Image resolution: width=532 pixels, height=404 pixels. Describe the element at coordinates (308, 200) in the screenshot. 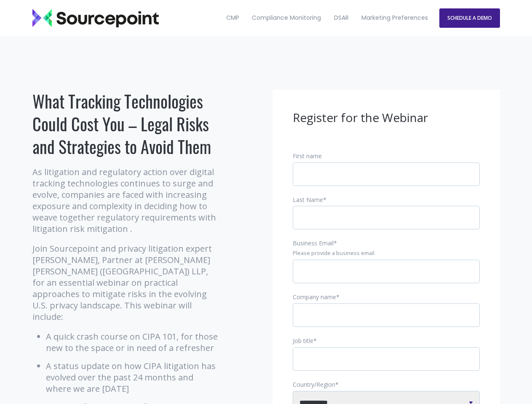

I see `span: Last Name` at that location.